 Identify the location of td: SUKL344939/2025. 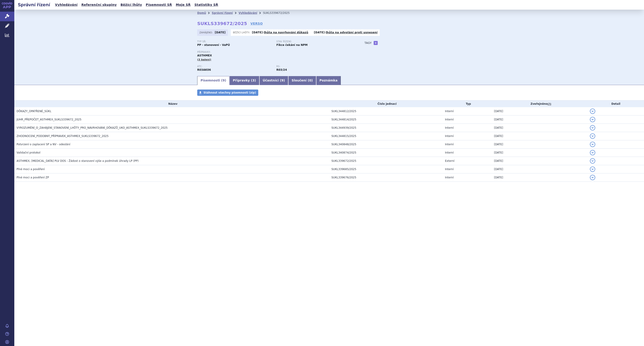
(386, 127).